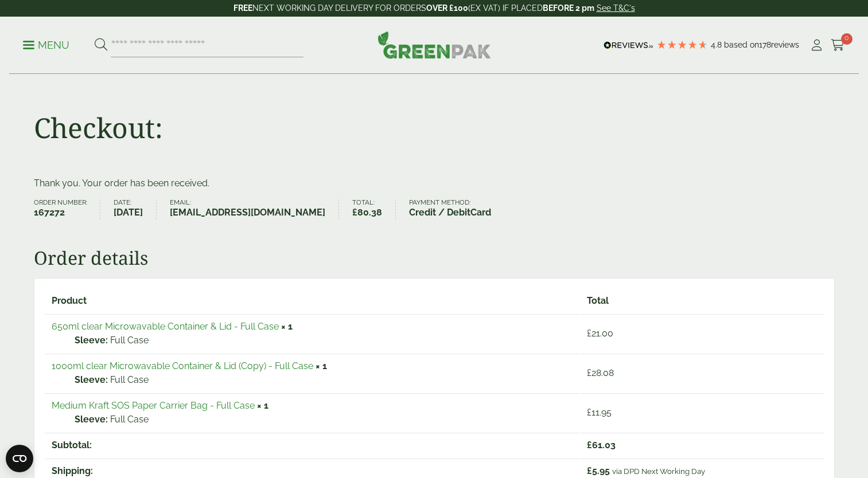  Describe the element at coordinates (785, 44) in the screenshot. I see `span: reviews` at that location.